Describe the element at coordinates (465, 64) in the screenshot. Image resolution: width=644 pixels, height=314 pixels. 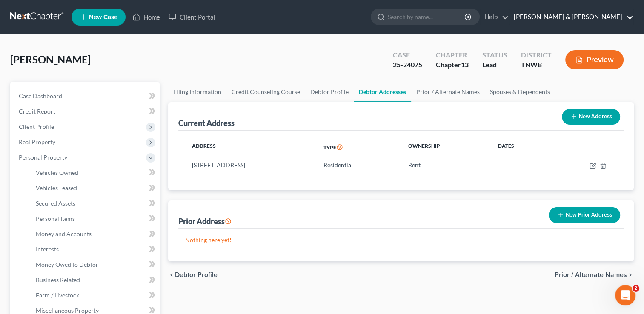
I see `span: 13` at that location.